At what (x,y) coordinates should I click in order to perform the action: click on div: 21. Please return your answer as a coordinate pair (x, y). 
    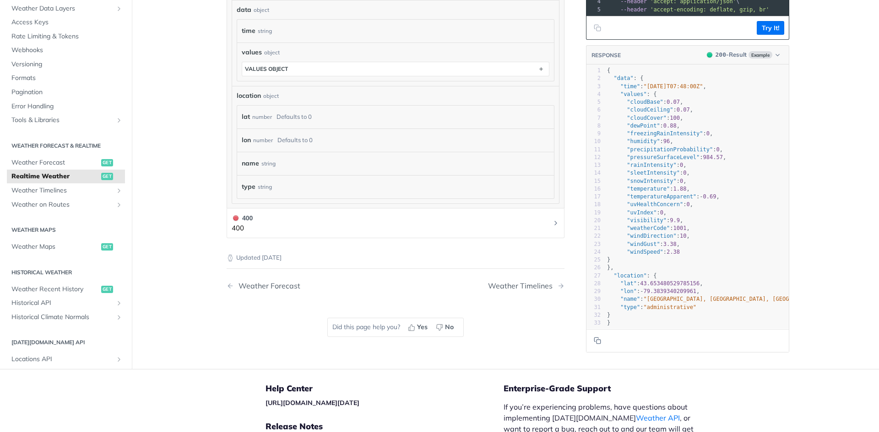
    Looking at the image, I should click on (593, 228).